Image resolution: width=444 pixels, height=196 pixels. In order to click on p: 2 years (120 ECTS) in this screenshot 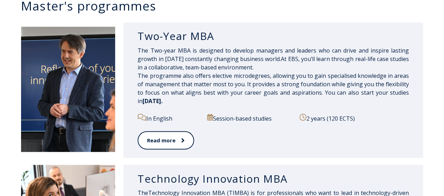, I will do `click(354, 118)`.